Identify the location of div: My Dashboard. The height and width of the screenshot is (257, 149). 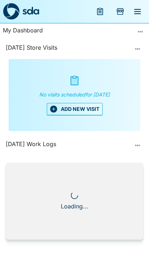
(69, 32).